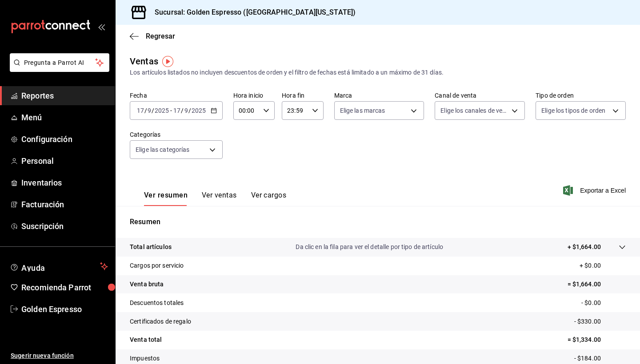 This screenshot has width=640, height=364. What do you see at coordinates (64, 204) in the screenshot?
I see `span: Facturación` at bounding box center [64, 204].